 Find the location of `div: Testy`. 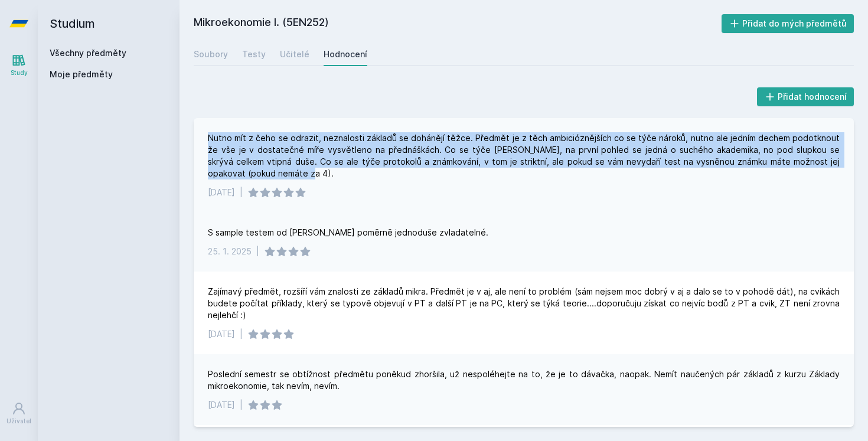

div: Testy is located at coordinates (254, 54).